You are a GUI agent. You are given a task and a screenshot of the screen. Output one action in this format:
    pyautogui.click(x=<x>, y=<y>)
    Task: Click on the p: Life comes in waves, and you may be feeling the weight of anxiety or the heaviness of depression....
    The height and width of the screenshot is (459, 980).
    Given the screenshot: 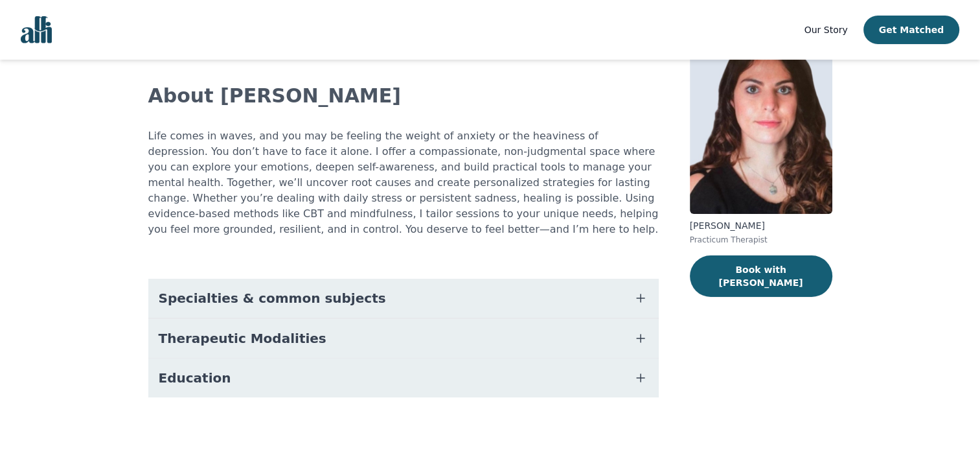 What is the action you would take?
    pyautogui.click(x=404, y=183)
    